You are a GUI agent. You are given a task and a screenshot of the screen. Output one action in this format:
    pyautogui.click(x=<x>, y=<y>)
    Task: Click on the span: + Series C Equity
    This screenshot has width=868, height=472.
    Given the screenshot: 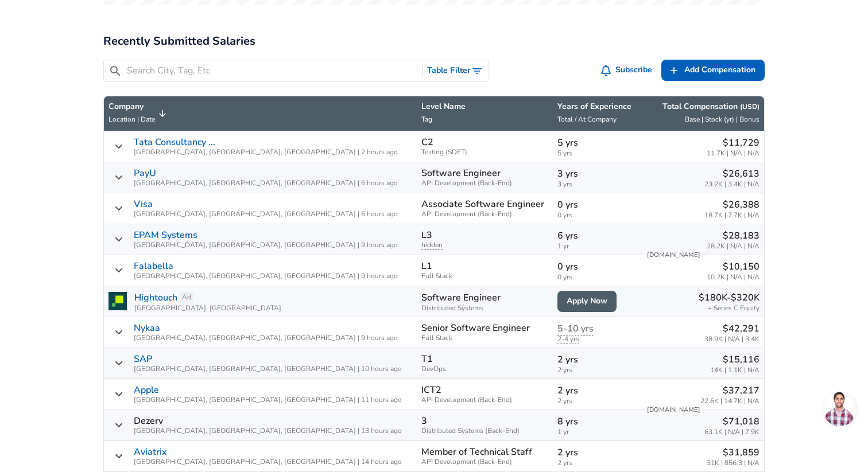 What is the action you would take?
    pyautogui.click(x=733, y=308)
    